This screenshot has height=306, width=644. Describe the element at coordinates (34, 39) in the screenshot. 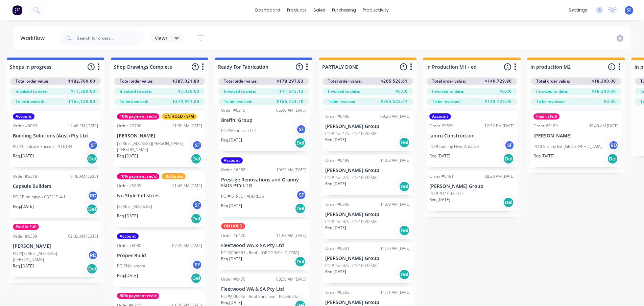

I see `div: Workflow` at that location.